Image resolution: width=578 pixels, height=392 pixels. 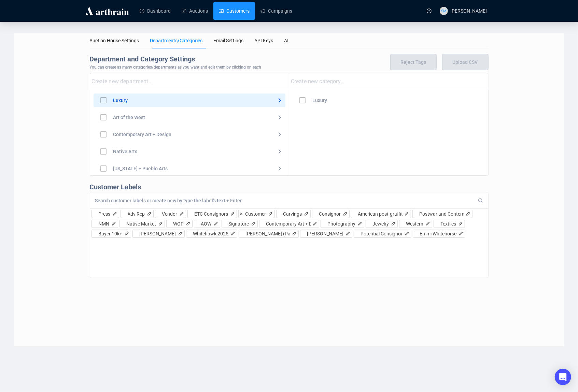 What do you see at coordinates (443, 11) in the screenshot?
I see `span: SM` at bounding box center [443, 11].